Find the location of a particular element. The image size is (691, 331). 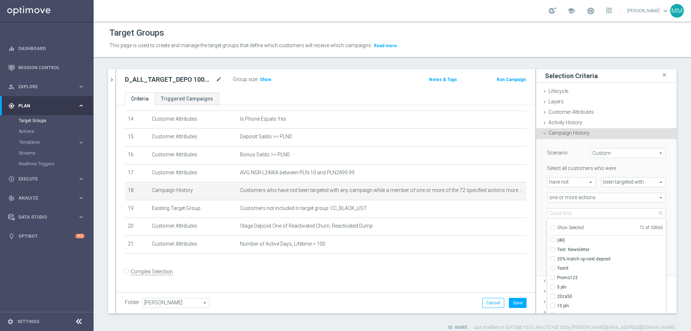

span: Campaign History is located at coordinates (569, 133).